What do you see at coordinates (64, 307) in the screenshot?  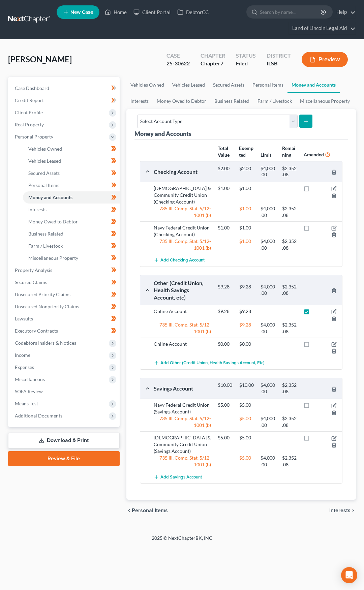 I see `a: Unsecured Nonpriority Claims` at bounding box center [64, 307].